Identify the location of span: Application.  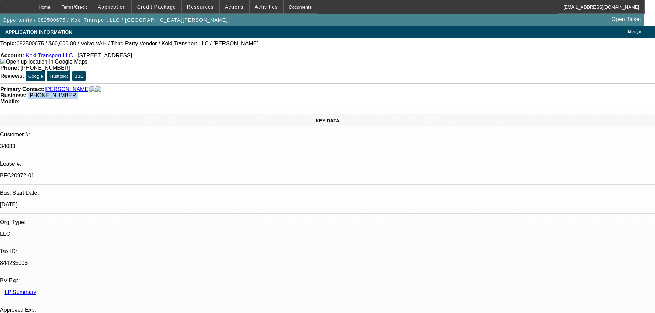
(112, 7).